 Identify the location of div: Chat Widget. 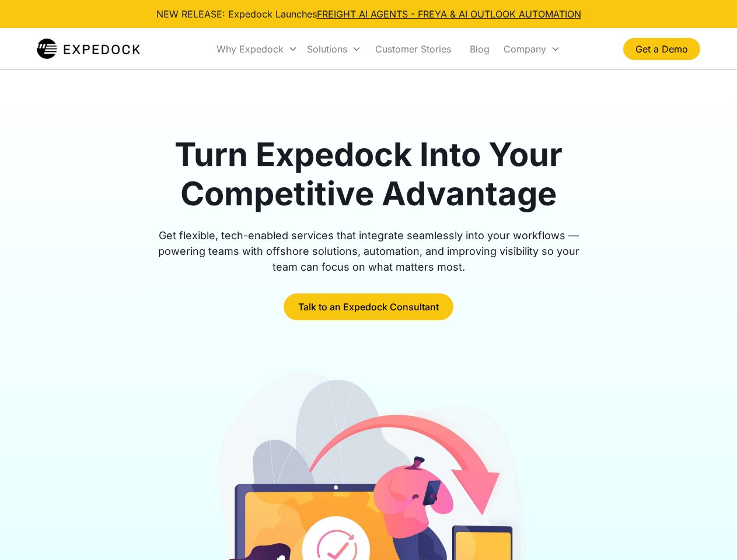
(708, 532).